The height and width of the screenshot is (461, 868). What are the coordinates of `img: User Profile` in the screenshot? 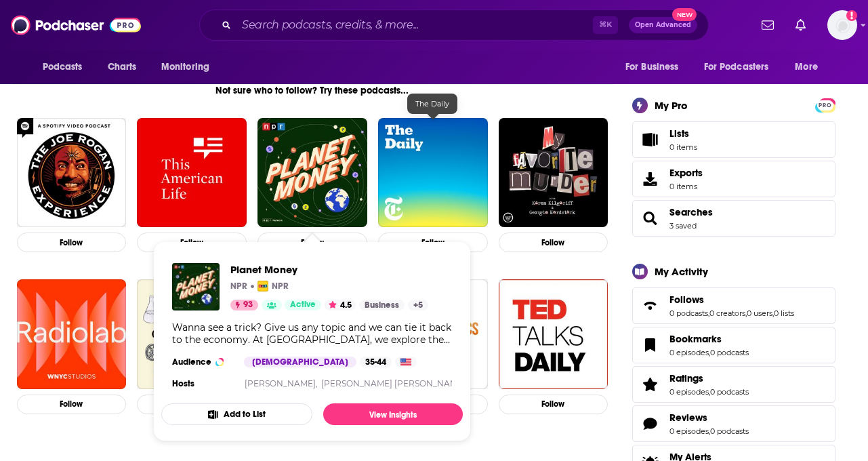 It's located at (843, 25).